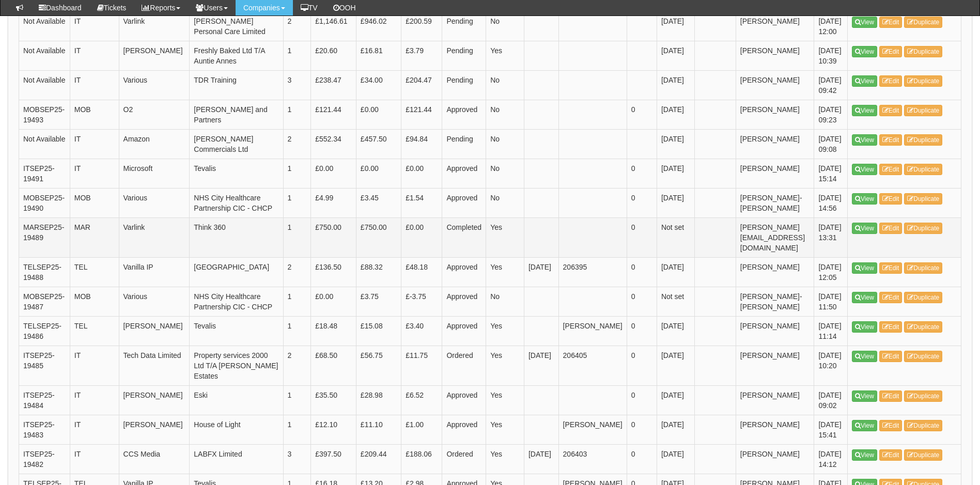 The image size is (980, 485). I want to click on td: £-3.75, so click(421, 302).